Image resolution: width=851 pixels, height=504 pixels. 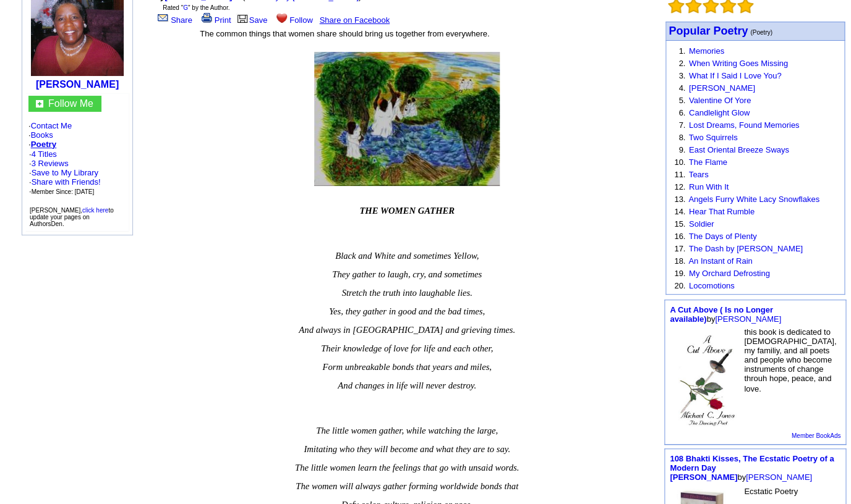 What do you see at coordinates (682, 63) in the screenshot?
I see `font: 2.` at bounding box center [682, 63].